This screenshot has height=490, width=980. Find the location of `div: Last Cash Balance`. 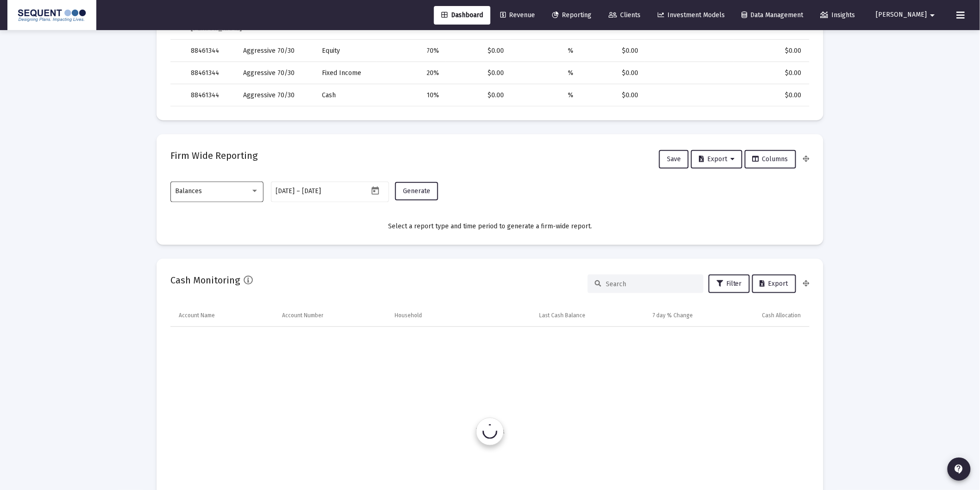

div: Last Cash Balance is located at coordinates (562, 316).